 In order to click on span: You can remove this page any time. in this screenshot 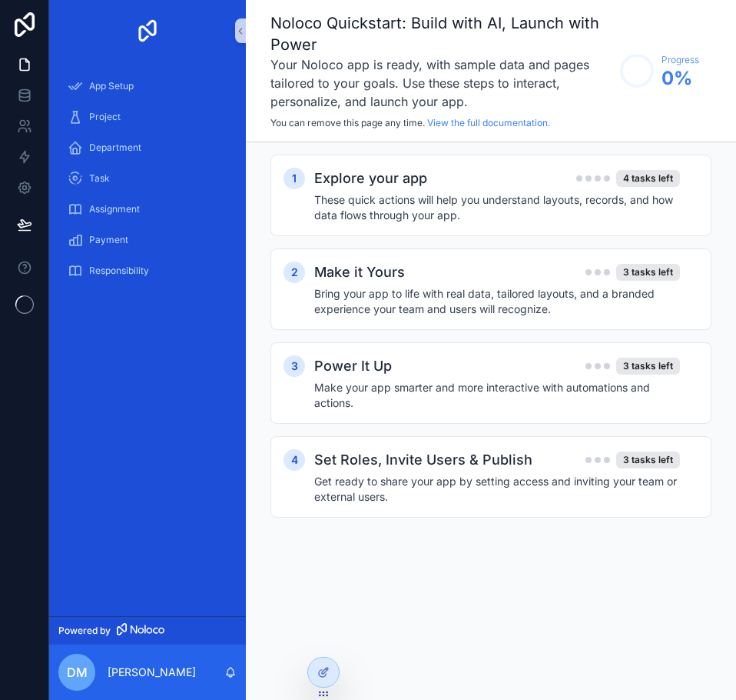, I will do `click(348, 122)`.